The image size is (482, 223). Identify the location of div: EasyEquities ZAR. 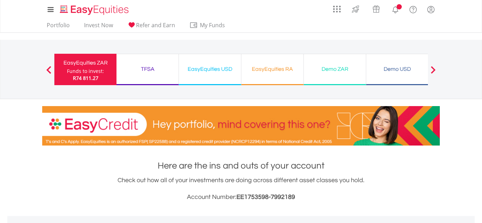
(85, 63).